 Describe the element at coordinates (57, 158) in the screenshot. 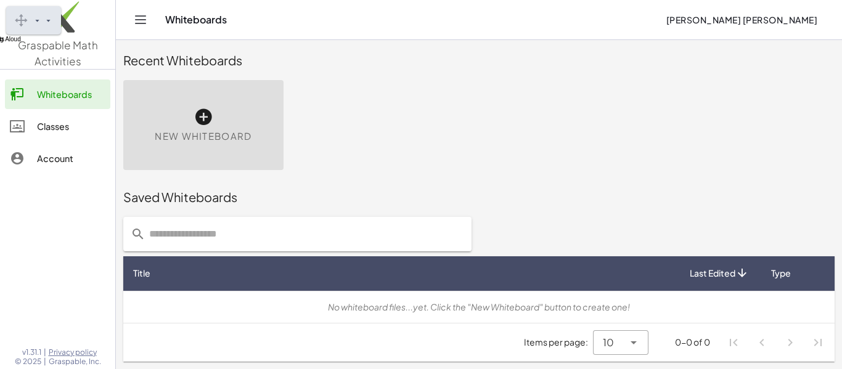

I see `a: Account` at that location.